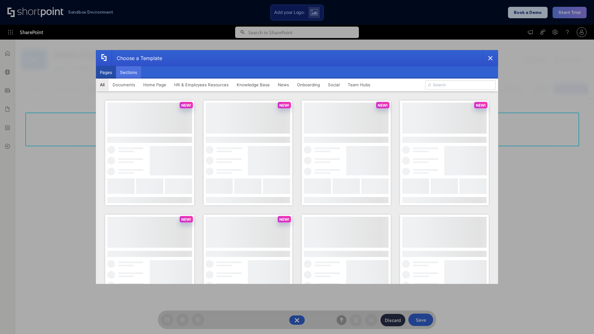  I want to click on button: Onboarding, so click(309, 85).